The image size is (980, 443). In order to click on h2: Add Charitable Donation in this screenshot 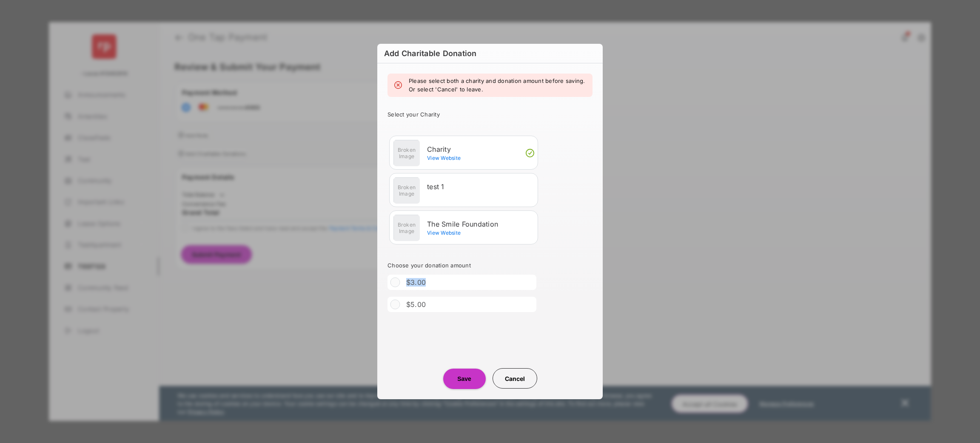, I will do `click(490, 53)`.